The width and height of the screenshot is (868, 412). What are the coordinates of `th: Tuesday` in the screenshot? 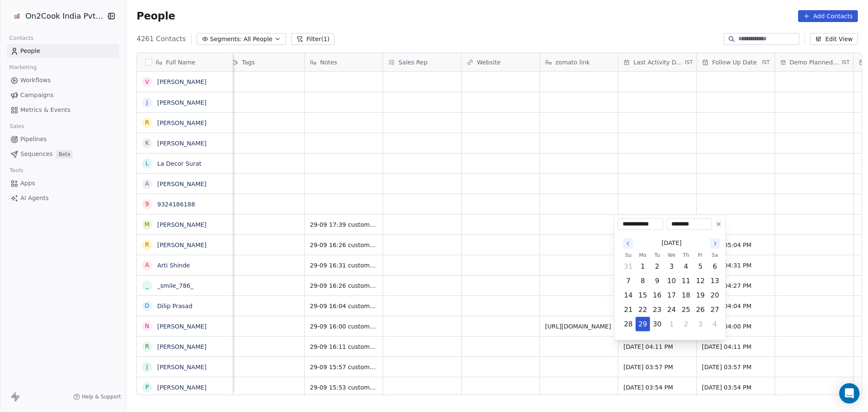 It's located at (658, 255).